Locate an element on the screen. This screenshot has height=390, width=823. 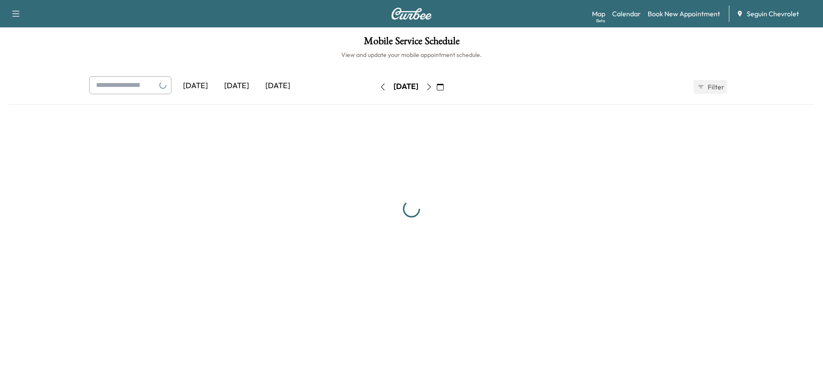
div: Beta is located at coordinates (601, 21).